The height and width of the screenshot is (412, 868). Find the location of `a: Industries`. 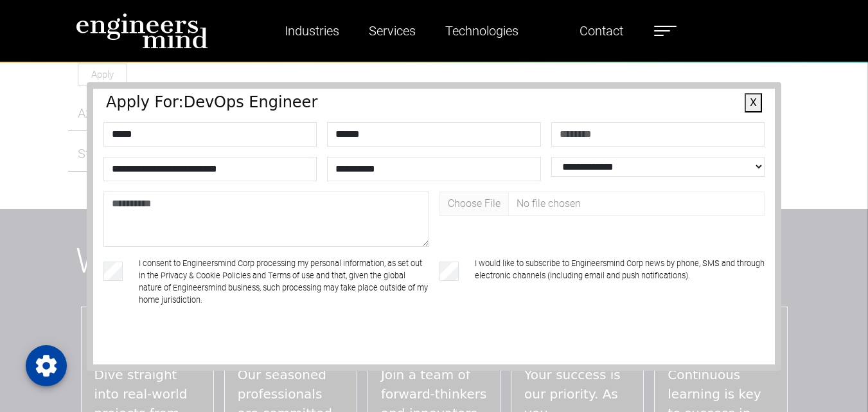

a: Industries is located at coordinates (311, 30).